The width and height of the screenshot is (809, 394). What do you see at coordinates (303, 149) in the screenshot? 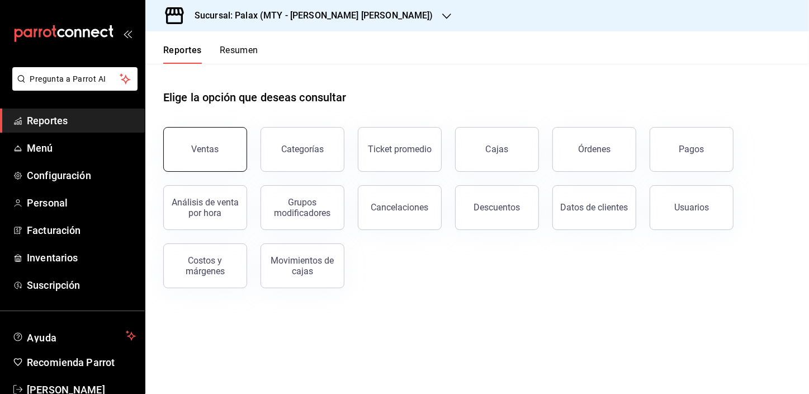
I see `div: Categorías` at bounding box center [303, 149].